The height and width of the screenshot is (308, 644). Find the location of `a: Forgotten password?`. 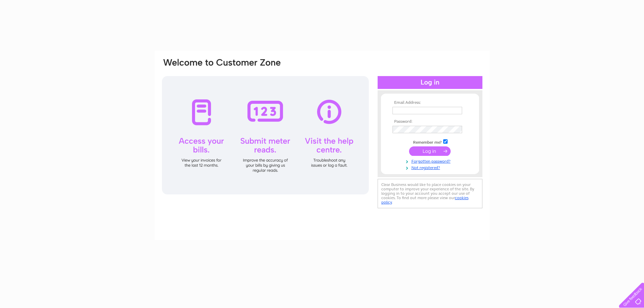

a: Forgotten password? is located at coordinates (431, 161).